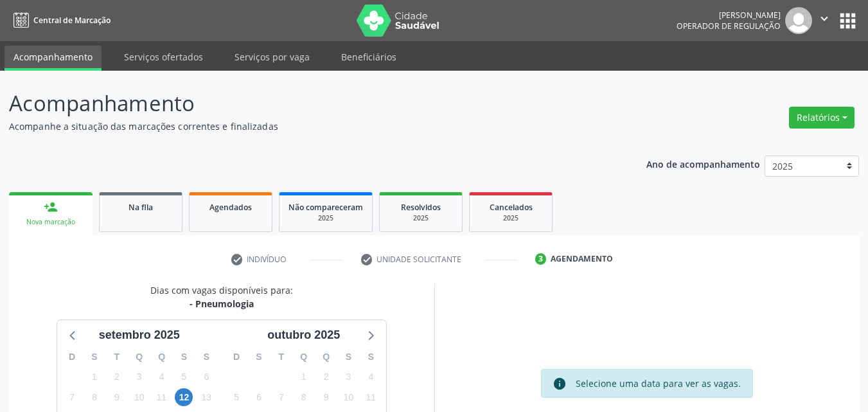  I want to click on span: sexta-feira, 12 de setembro de 2025, so click(184, 397).